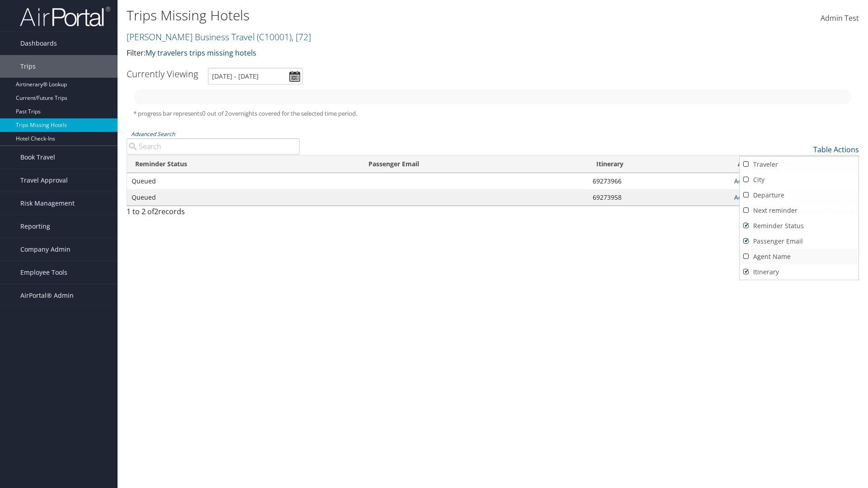  I want to click on a: Traveler, so click(798, 165).